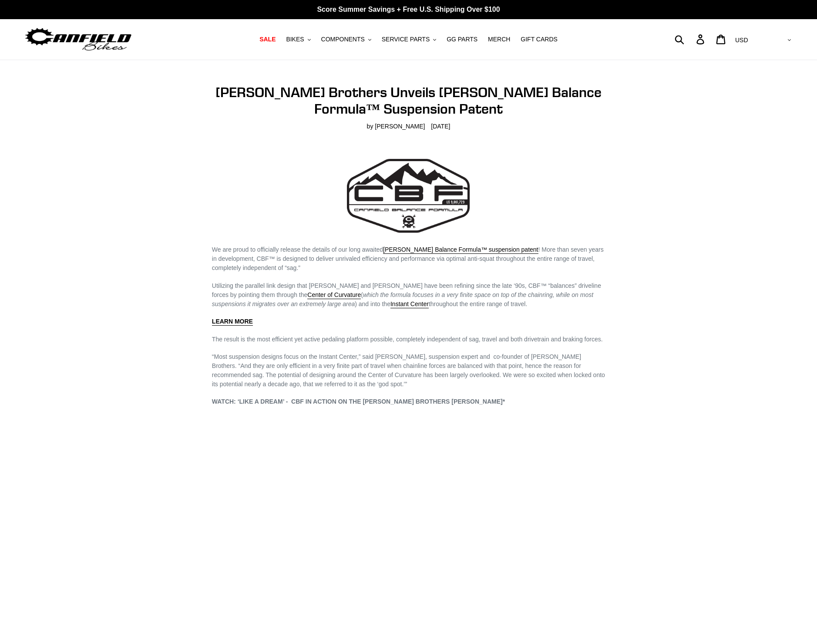 The image size is (817, 644). What do you see at coordinates (410, 304) in the screenshot?
I see `a: Instant Center` at bounding box center [410, 304].